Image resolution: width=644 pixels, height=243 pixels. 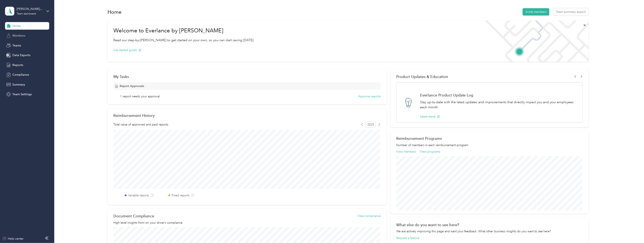 What do you see at coordinates (21, 55) in the screenshot?
I see `span: Data Exports` at bounding box center [21, 55].